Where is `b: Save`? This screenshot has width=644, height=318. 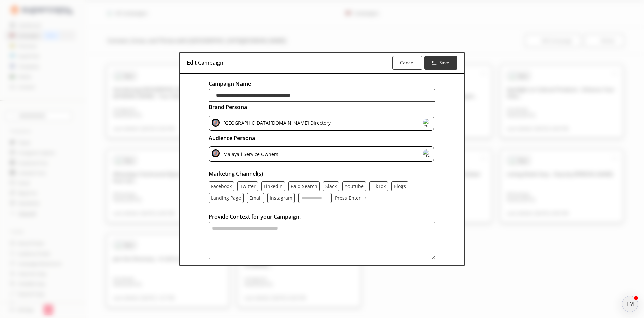
b: Save is located at coordinates (444, 62).